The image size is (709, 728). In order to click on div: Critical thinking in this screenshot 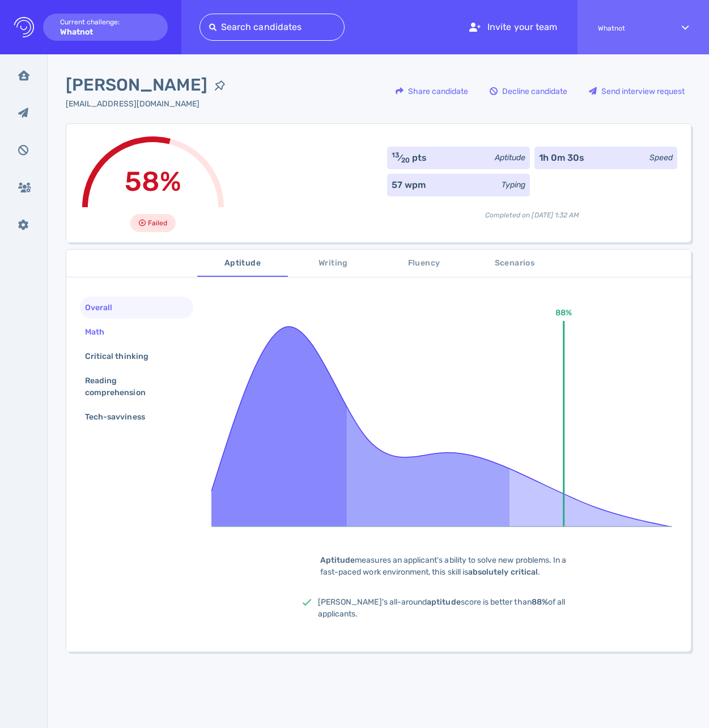, I will do `click(122, 356)`.